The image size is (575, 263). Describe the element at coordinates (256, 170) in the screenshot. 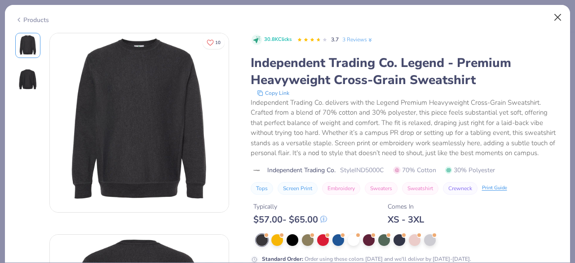

I see `img: brand logo` at that location.